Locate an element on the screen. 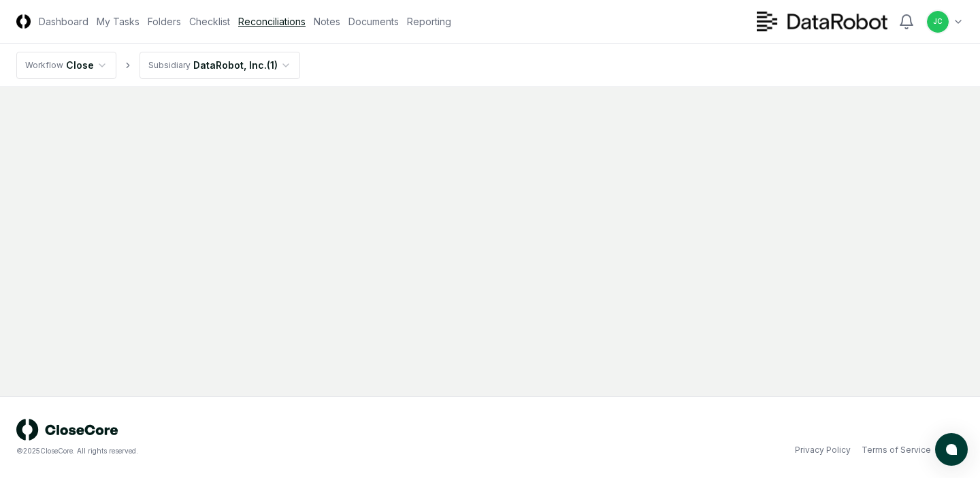 This screenshot has height=478, width=980. a: Checklist is located at coordinates (210, 21).